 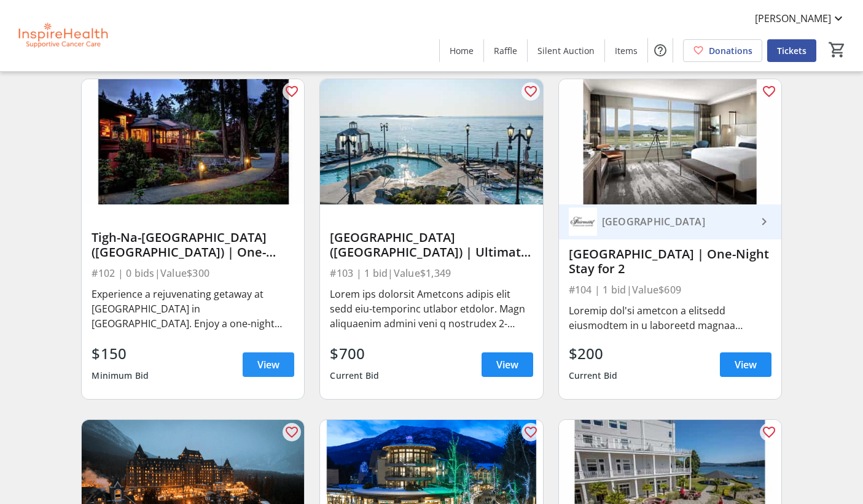 I want to click on img: Tigh-Na-Mara Seaside Resort (Parksville) | One-Night Getaway at Spa Bunglow, so click(x=193, y=142).